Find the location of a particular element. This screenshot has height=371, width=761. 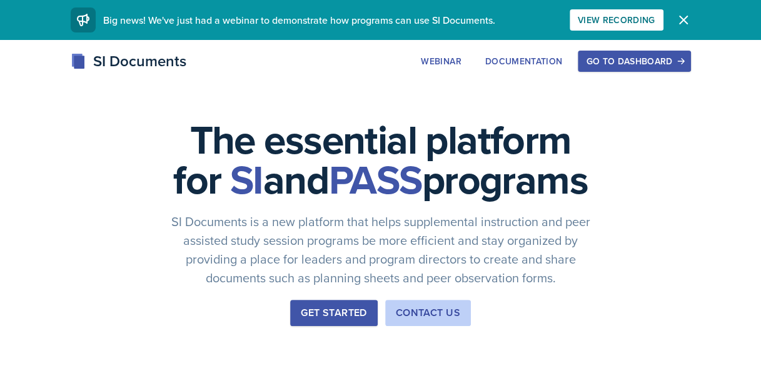

div: Get Started is located at coordinates (333, 313).